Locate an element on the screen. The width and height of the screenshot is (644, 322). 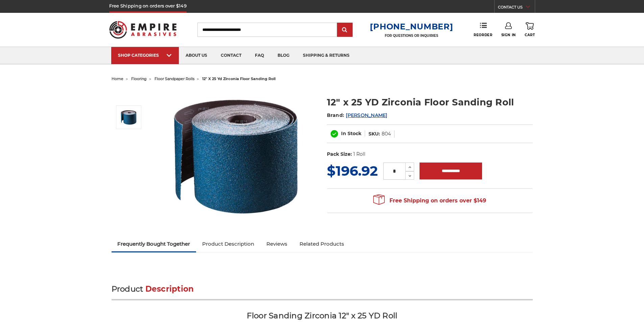
a: floor sandpaper rolls is located at coordinates (175, 79).